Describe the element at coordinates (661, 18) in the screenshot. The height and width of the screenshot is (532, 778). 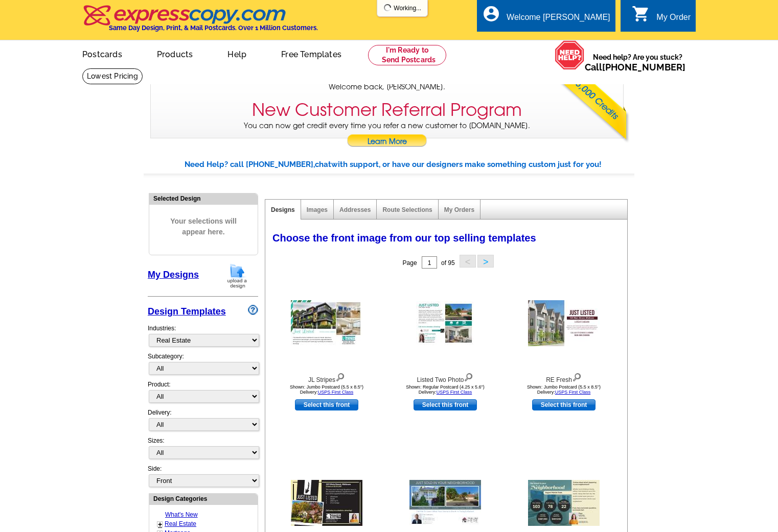
I see `a: shopping_cart My Order` at that location.